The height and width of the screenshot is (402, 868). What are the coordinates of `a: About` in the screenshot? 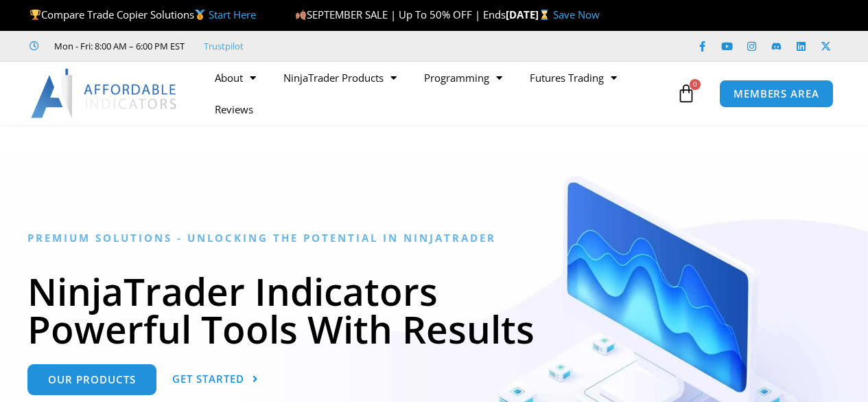 It's located at (236, 78).